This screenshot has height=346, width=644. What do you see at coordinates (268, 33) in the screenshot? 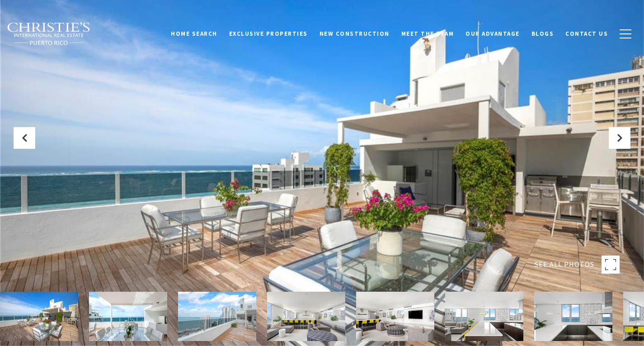
I see `span: Exclusive Properties` at bounding box center [268, 33].